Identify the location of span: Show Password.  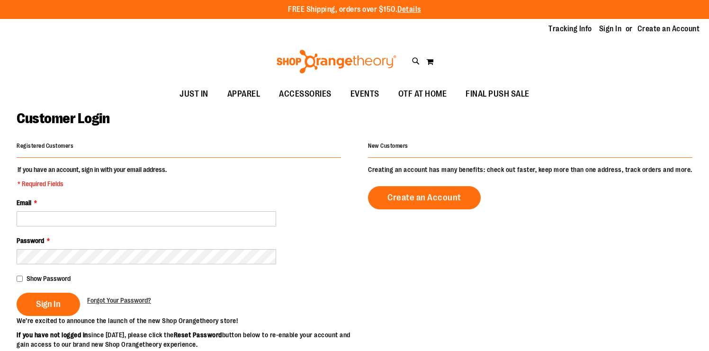
(48, 278).